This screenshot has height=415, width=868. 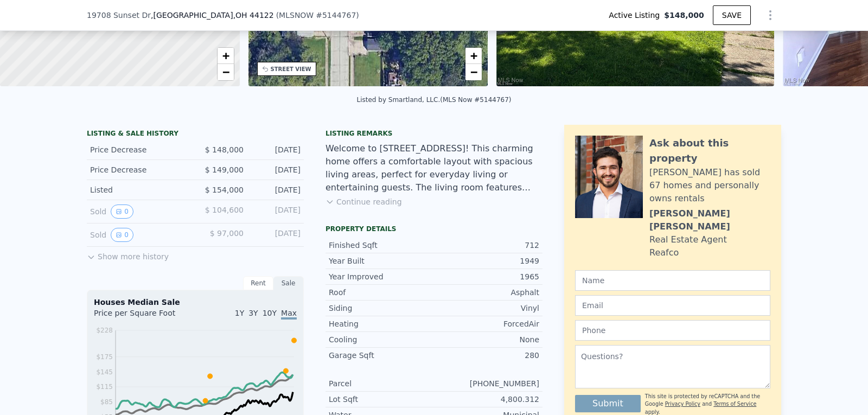 I want to click on span: $ 149,000, so click(x=224, y=170).